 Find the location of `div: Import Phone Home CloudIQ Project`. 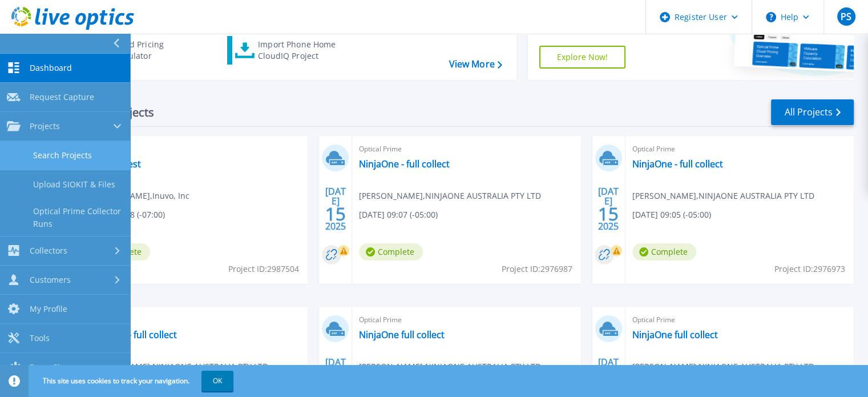

div: Import Phone Home CloudIQ Project is located at coordinates (302, 50).